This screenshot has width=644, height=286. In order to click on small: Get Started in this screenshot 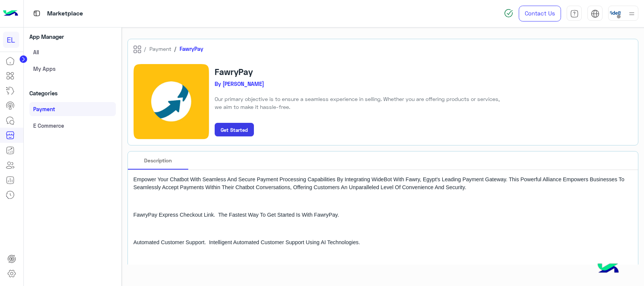, I will do `click(234, 130)`.